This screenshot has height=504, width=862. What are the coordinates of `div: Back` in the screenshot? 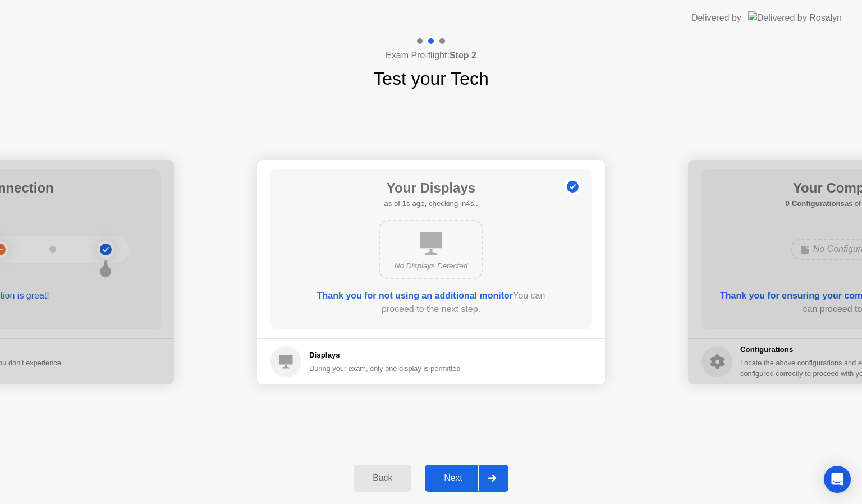 It's located at (382, 479).